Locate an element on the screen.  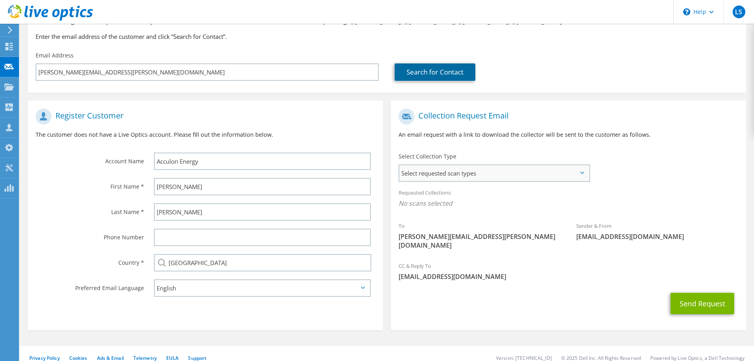
span: No scans selected is located at coordinates (568, 203).